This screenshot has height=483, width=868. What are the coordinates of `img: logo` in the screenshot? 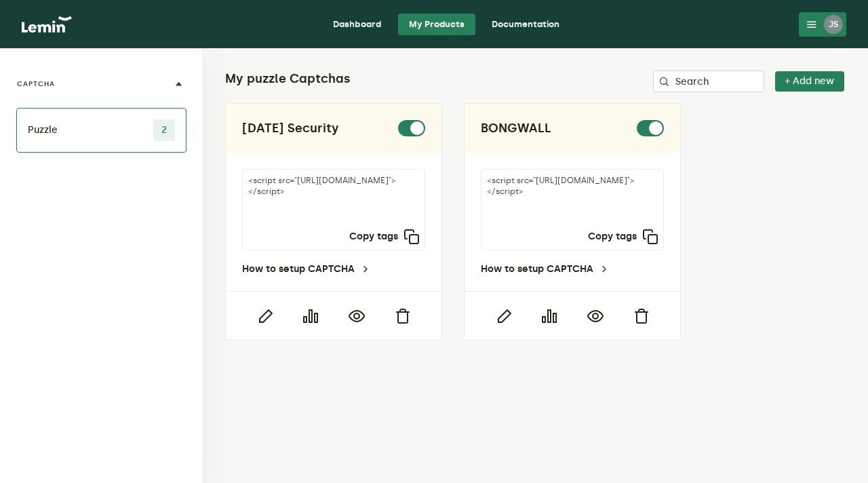 It's located at (47, 25).